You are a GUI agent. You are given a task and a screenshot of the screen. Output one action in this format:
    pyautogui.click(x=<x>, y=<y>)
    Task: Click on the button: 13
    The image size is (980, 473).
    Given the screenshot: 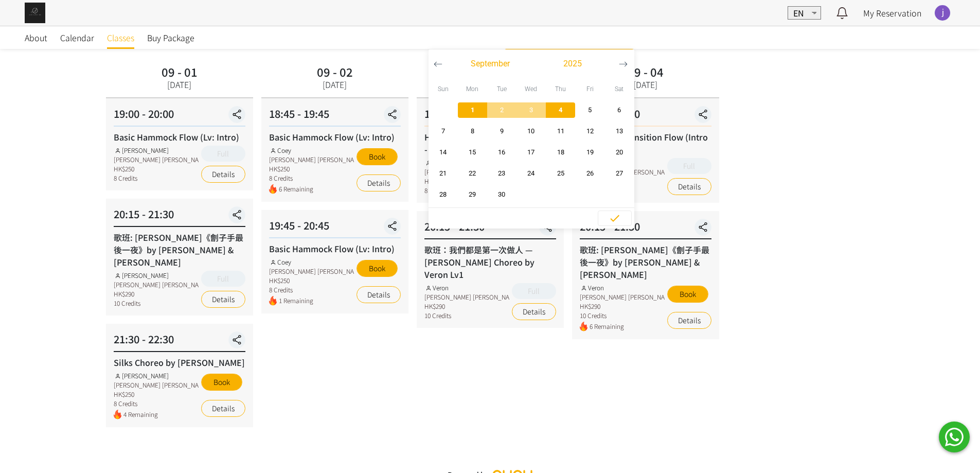 What is the action you would take?
    pyautogui.click(x=619, y=131)
    